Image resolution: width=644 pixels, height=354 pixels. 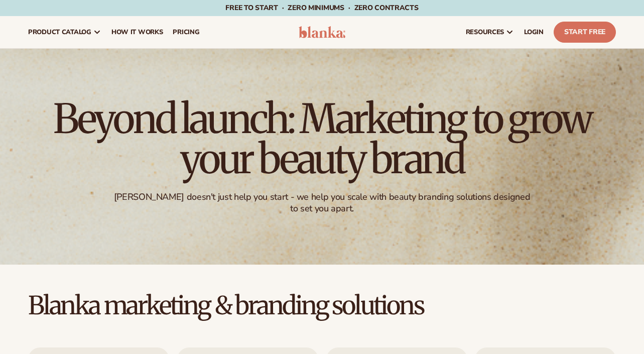 I want to click on span: LOGIN, so click(x=534, y=32).